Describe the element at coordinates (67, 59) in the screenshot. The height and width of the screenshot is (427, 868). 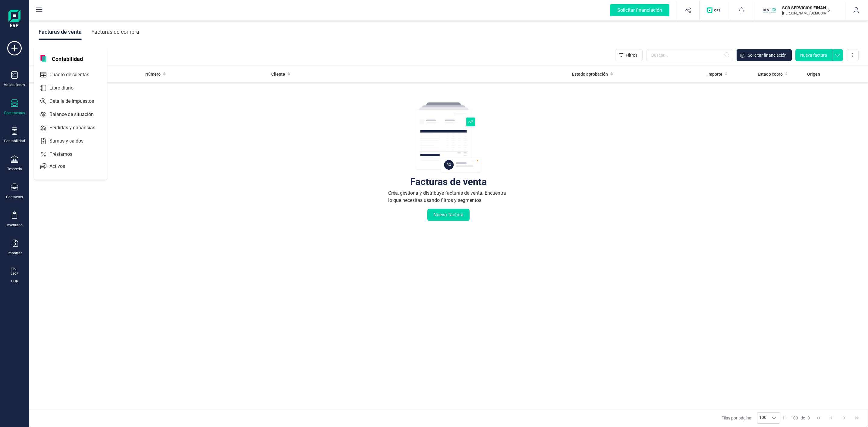
I see `span: Contabilidad` at that location.